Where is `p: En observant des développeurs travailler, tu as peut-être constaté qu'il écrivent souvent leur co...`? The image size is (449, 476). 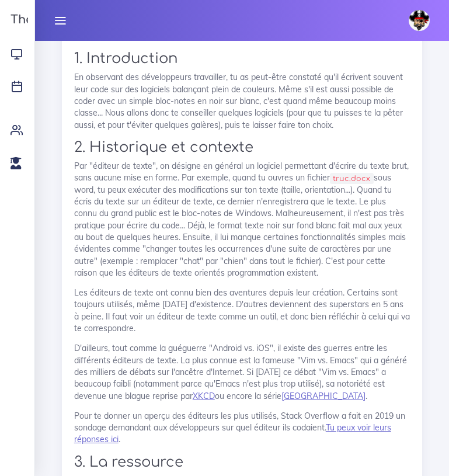
p: En observant des développeurs travailler, tu as peut-être constaté qu'il écrivent souvent leur co... is located at coordinates (242, 100).